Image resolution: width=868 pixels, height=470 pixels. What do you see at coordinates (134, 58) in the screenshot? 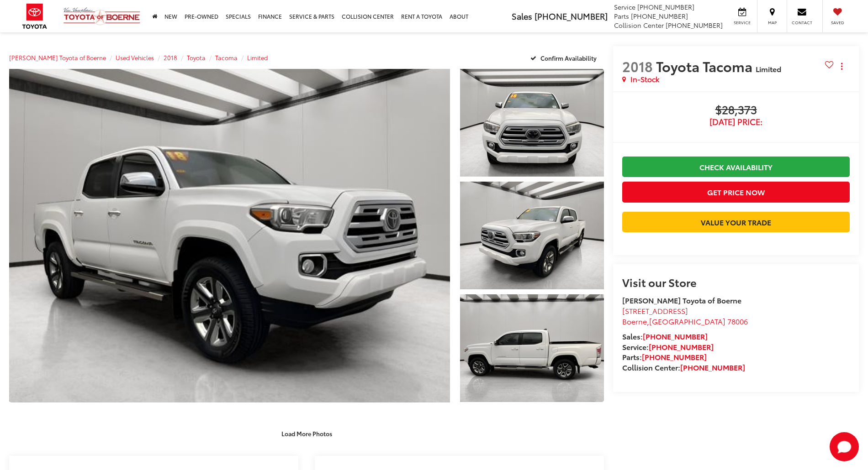
I see `span: Used Vehicles` at bounding box center [134, 58].